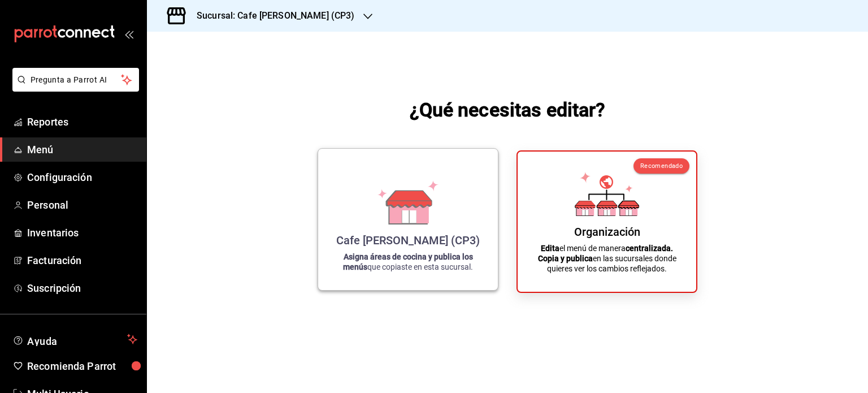 The height and width of the screenshot is (393, 868). Describe the element at coordinates (408, 262) in the screenshot. I see `strong: Asigna áreas de cocina y publica los menús` at that location.